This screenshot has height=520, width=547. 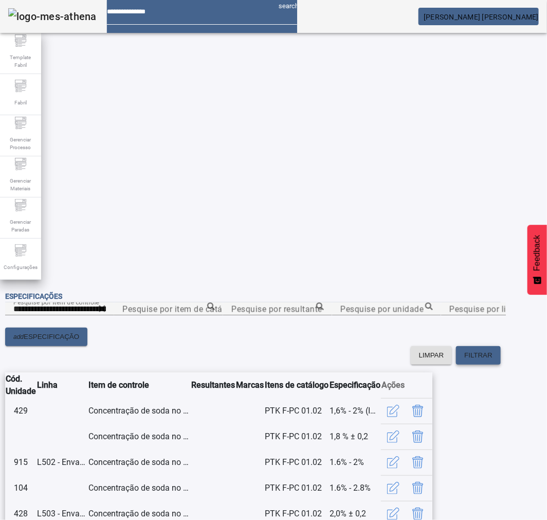 What do you see at coordinates (355, 462) in the screenshot?
I see `td: 1.6% - 2%` at bounding box center [355, 462].